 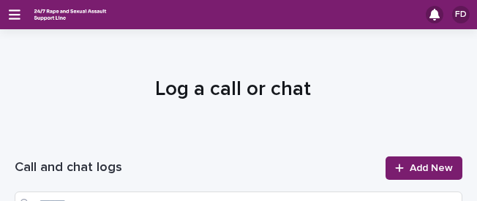 I want to click on h1: Call and chat logs, so click(x=195, y=168).